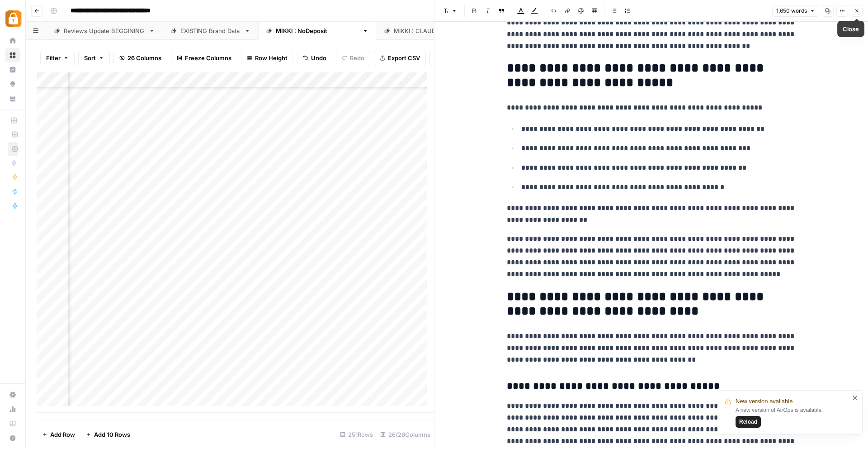  I want to click on span: Add Row, so click(63, 435).